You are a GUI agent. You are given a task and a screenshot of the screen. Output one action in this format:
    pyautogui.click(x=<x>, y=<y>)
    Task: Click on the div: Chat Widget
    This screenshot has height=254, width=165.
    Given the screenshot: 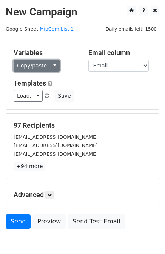 What is the action you would take?
    pyautogui.click(x=146, y=236)
    